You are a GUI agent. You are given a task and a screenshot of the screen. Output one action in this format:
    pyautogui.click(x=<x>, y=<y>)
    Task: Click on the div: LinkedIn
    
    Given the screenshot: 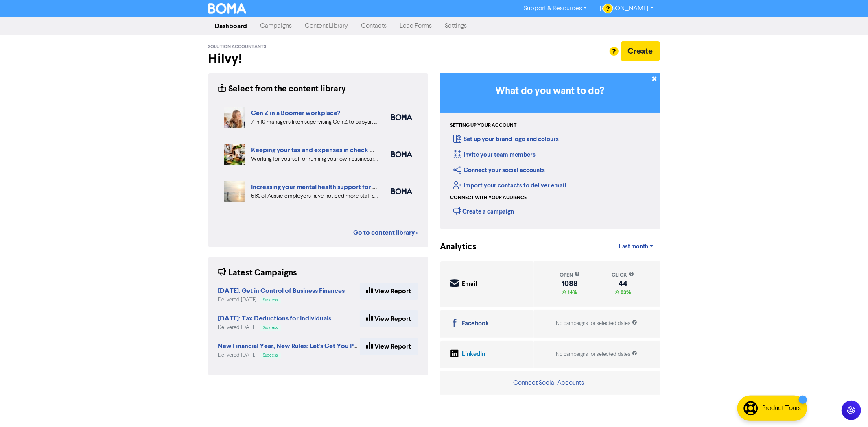 What is the action you would take?
    pyautogui.click(x=474, y=354)
    